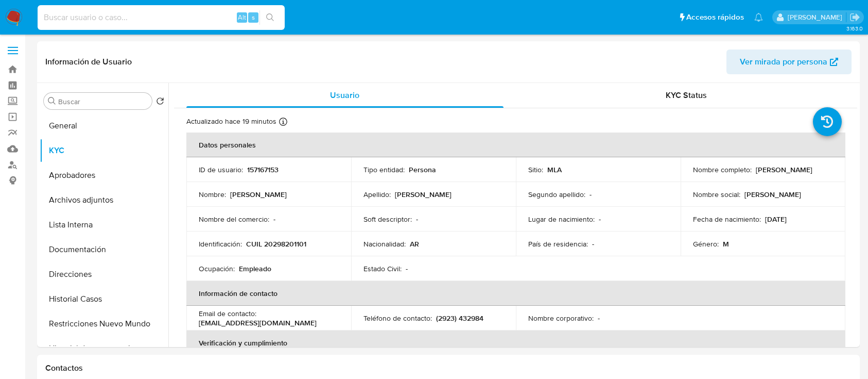  Describe the element at coordinates (562, 219) in the screenshot. I see `p: Lugar de nacimiento :` at that location.